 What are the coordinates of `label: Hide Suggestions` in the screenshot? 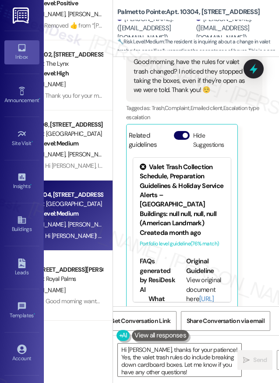 It's located at (212, 140).